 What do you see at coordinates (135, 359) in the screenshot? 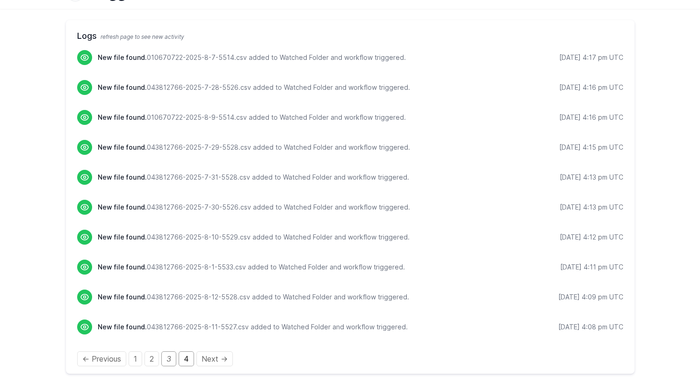
I see `a: Page 1` at bounding box center [135, 359].